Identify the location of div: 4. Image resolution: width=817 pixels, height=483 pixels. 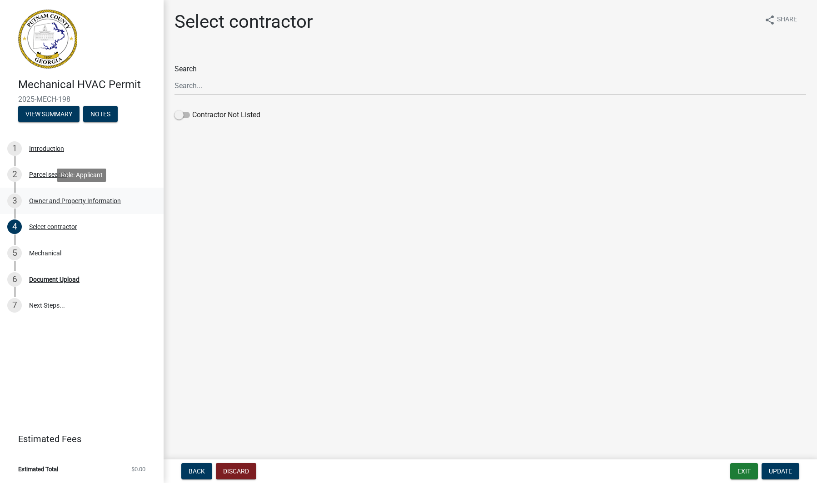
(15, 227).